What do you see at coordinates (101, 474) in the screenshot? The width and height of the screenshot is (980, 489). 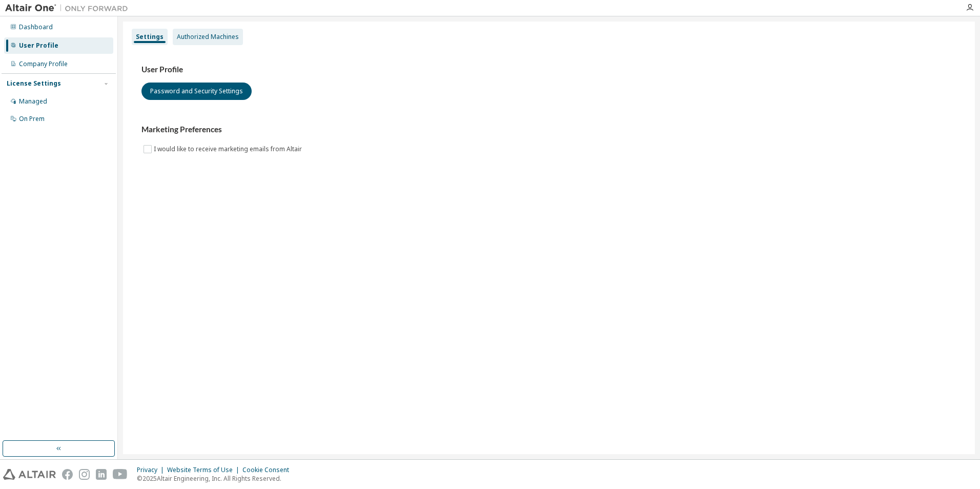 I see `img: linkedin.svg` at bounding box center [101, 474].